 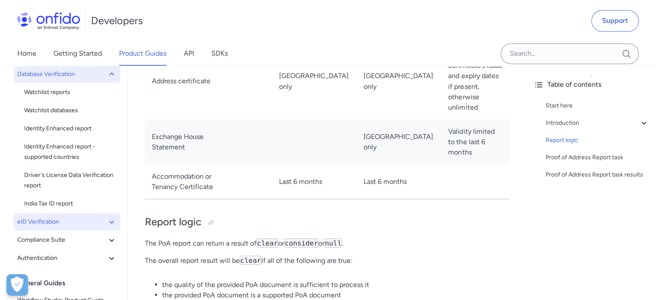 What do you see at coordinates (62, 240) in the screenshot?
I see `span: Compliance Suite` at bounding box center [62, 240].